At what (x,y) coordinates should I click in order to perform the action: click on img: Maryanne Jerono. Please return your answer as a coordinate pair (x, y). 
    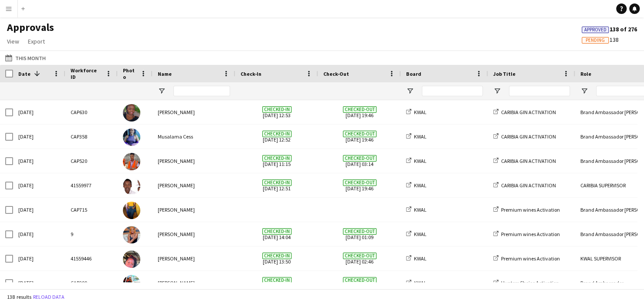
    Looking at the image, I should click on (132, 259).